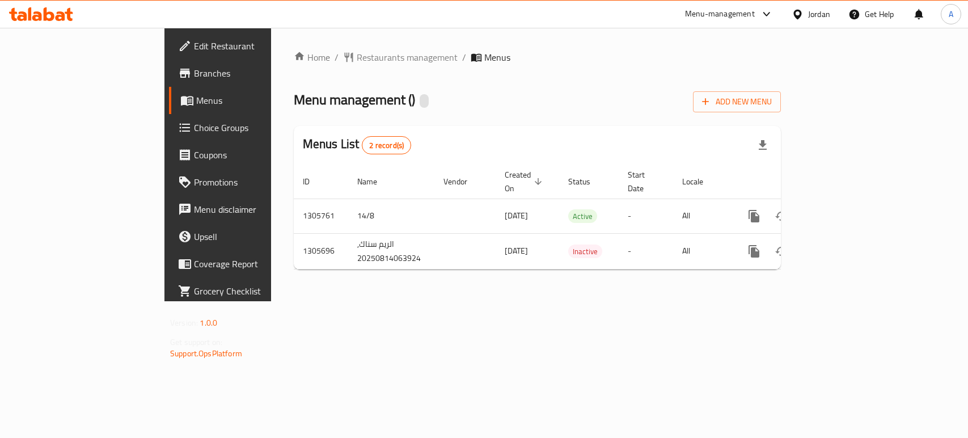  Describe the element at coordinates (737, 102) in the screenshot. I see `span: Add New Menu` at that location.